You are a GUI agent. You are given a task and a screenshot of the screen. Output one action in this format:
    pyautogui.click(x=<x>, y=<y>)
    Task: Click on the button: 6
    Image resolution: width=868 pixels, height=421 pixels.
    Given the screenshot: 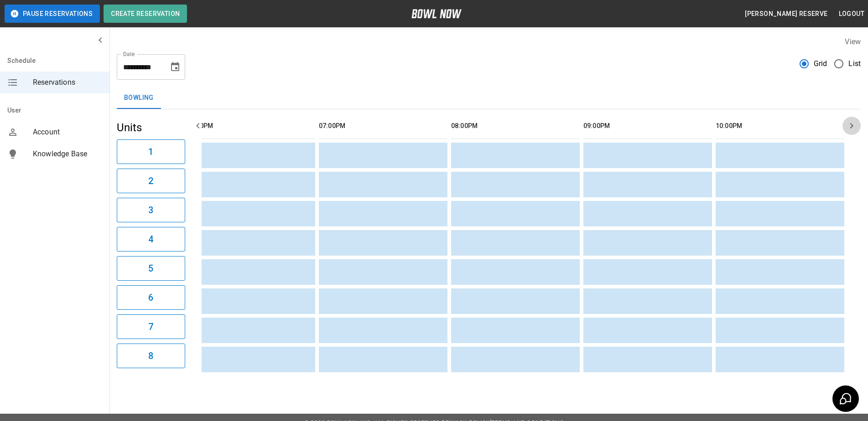 What is the action you would take?
    pyautogui.click(x=150, y=298)
    